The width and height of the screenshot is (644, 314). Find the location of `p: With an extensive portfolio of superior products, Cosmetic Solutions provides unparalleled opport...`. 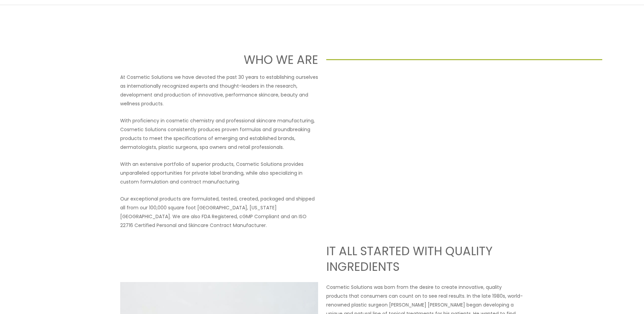

p: With an extensive portfolio of superior products, Cosmetic Solutions provides unparalleled opport... is located at coordinates (219, 173).